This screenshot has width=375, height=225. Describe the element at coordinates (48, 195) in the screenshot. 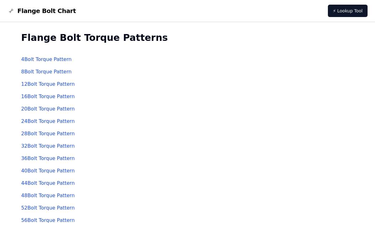

I see `a: 48Bolt Torque Pattern` at that location.